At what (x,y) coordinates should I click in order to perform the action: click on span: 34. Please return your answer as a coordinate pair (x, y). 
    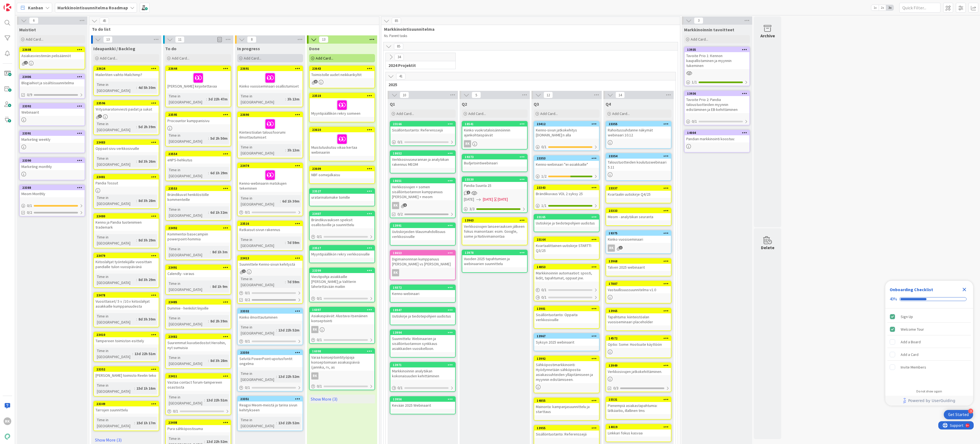
    Looking at the image, I should click on (400, 57).